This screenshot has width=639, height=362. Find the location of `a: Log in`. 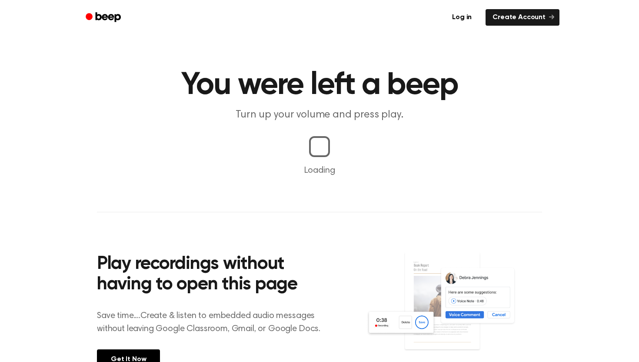

a: Log in is located at coordinates (462, 17).